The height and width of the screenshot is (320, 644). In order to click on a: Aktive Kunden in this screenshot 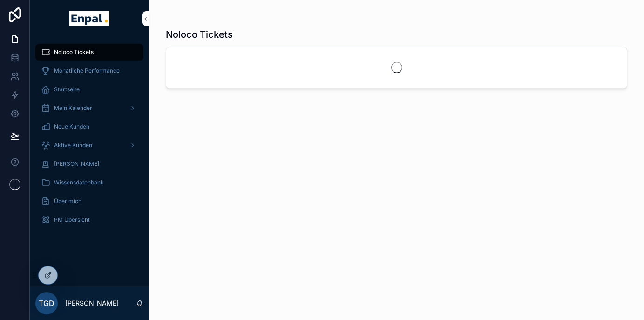, I will do `click(89, 145)`.